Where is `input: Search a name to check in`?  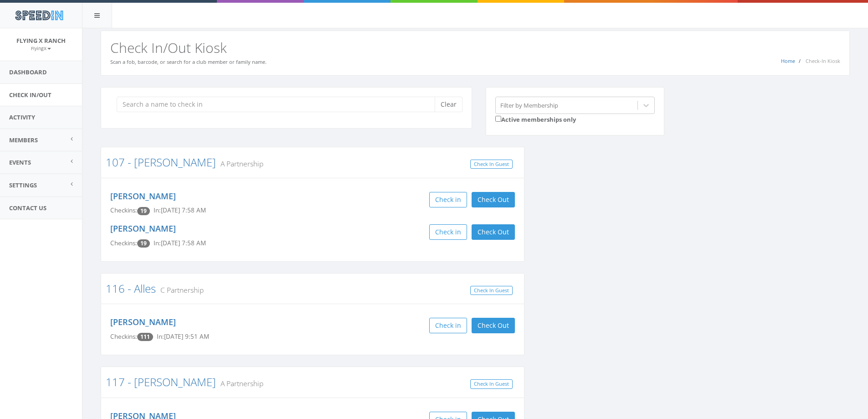 input: Search a name to check in is located at coordinates (279, 104).